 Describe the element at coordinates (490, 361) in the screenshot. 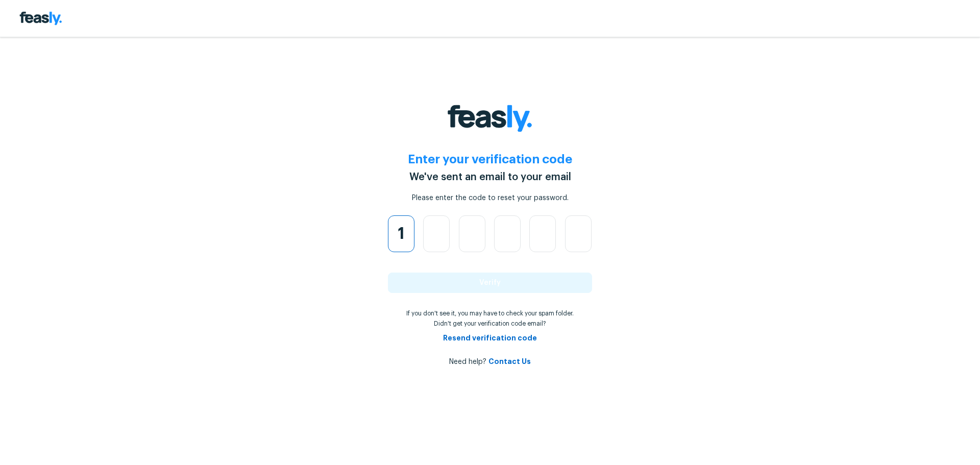

I see `div: Need help?` at that location.